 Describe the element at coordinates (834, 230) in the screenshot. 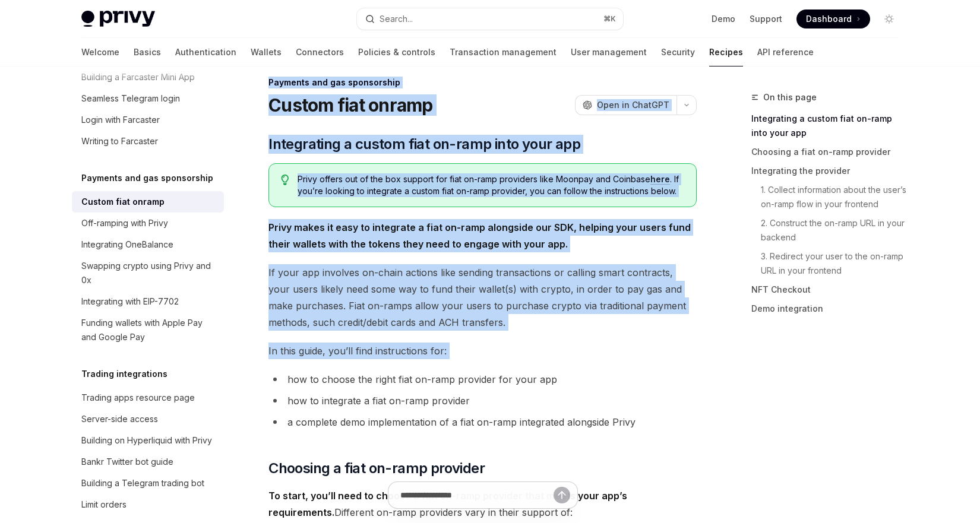

I see `a: 2. Construct the on-ramp URL in your backend` at that location.